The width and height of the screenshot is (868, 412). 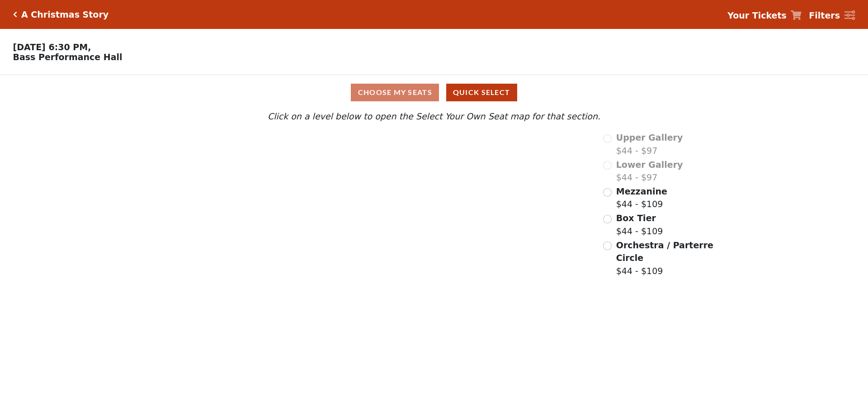 I want to click on path: Upper Gallery - Seats Available: 0, so click(x=303, y=159).